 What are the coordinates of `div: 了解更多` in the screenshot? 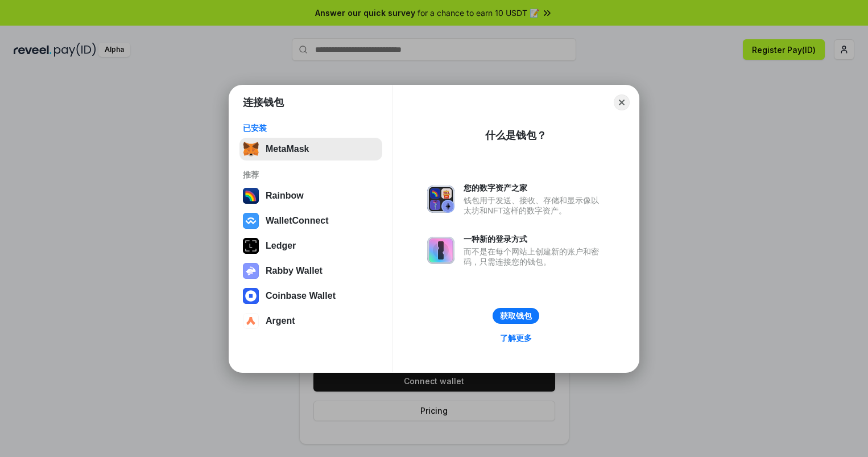 It's located at (516, 338).